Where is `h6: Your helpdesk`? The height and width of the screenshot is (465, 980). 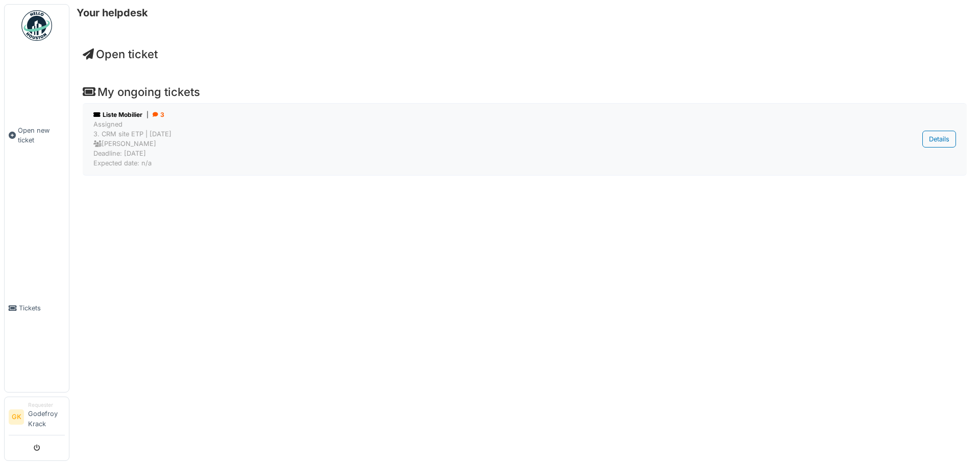
h6: Your helpdesk is located at coordinates (112, 13).